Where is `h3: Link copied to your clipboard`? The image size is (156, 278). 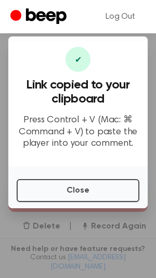 h3: Link copied to your clipboard is located at coordinates (78, 92).